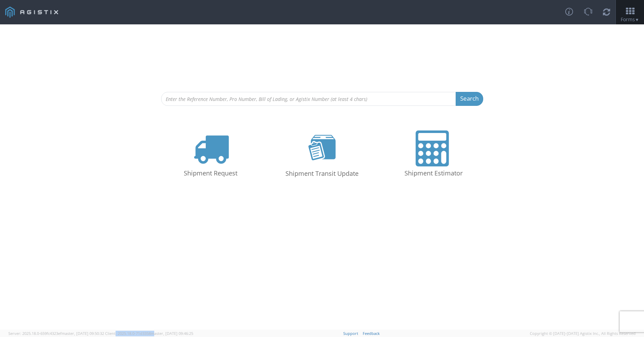  Describe the element at coordinates (350, 333) in the screenshot. I see `a: Support` at that location.